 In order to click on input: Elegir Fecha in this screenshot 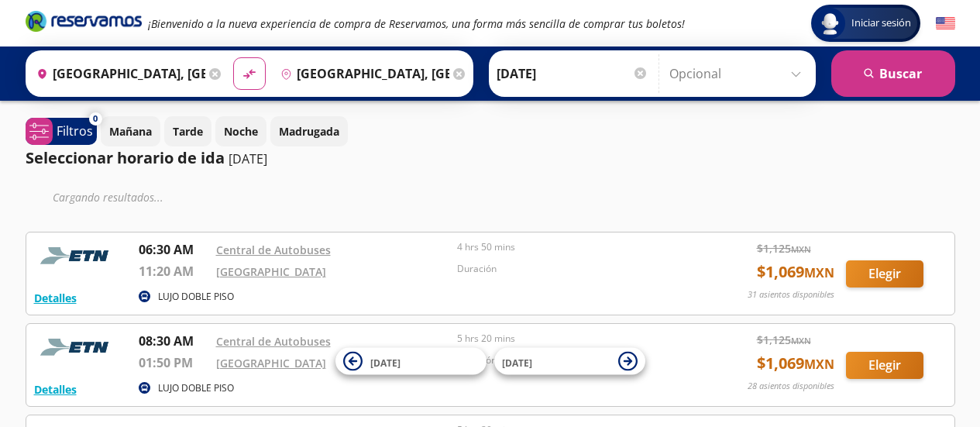, I will do `click(573, 73)`.